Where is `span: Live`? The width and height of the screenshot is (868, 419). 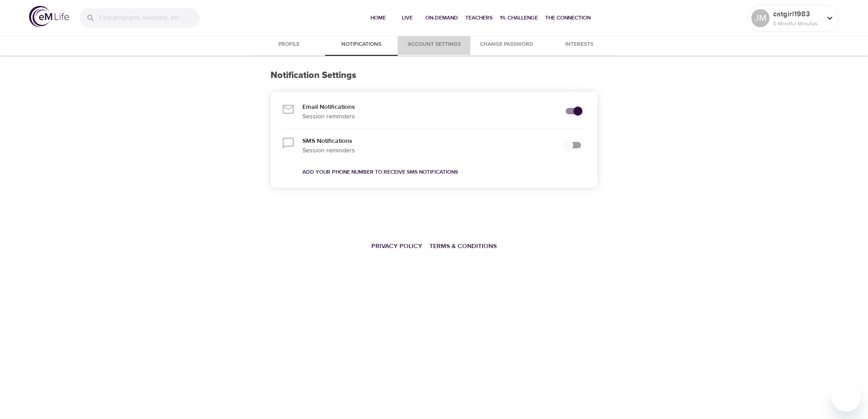
span: Live is located at coordinates (407, 18).